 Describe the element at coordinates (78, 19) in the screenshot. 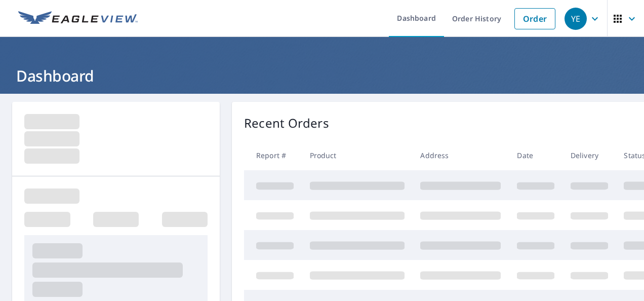

I see `img: EV Logo` at that location.